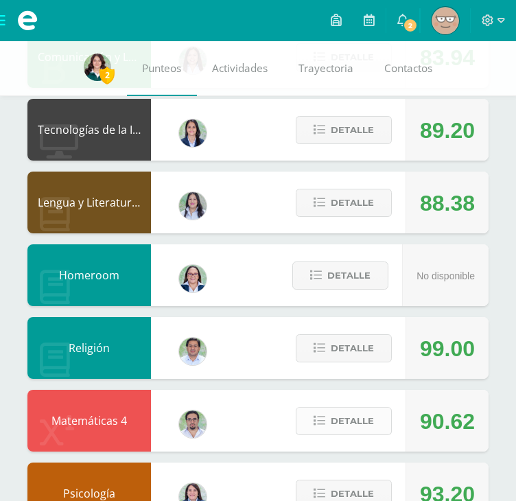 This screenshot has width=516, height=501. I want to click on a: Actividades, so click(240, 69).